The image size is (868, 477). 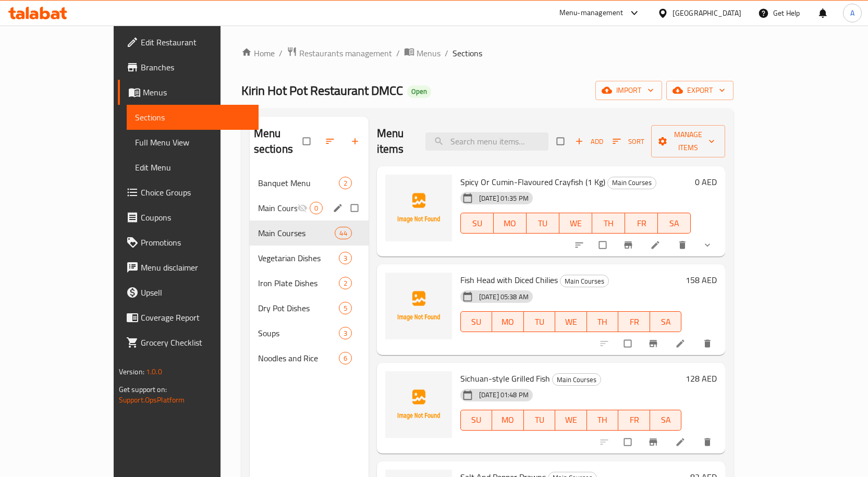 What do you see at coordinates (298, 308) in the screenshot?
I see `div: Dry Pot Dishes` at bounding box center [298, 308].